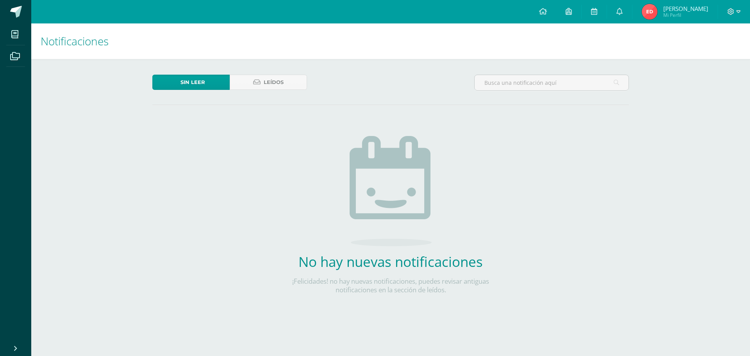 The image size is (750, 356). Describe the element at coordinates (391, 261) in the screenshot. I see `h2: No hay nuevas notificaciones` at that location.